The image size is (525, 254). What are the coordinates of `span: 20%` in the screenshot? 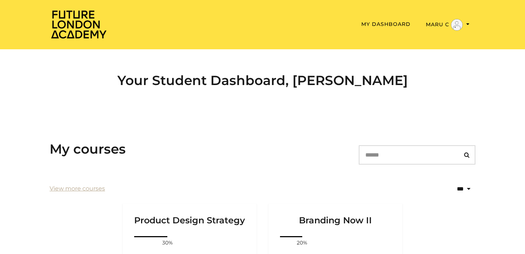 It's located at (302, 243).